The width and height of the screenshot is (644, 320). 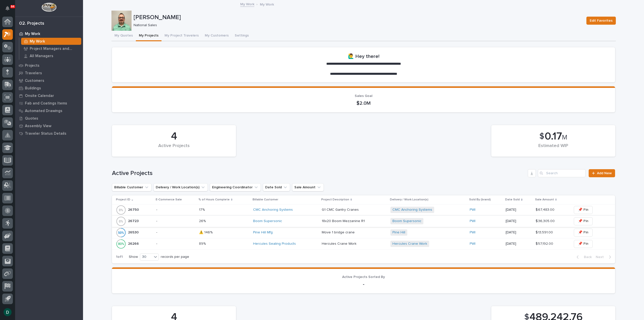 I want to click on p: Quotes, so click(x=31, y=119).